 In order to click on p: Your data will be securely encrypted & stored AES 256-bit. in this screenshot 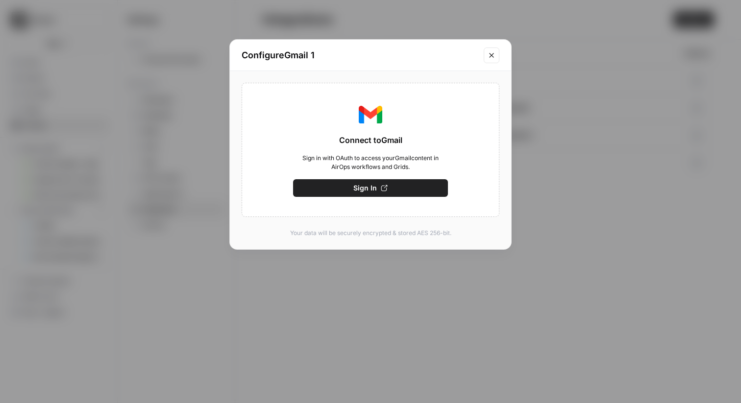, I will do `click(370, 233)`.